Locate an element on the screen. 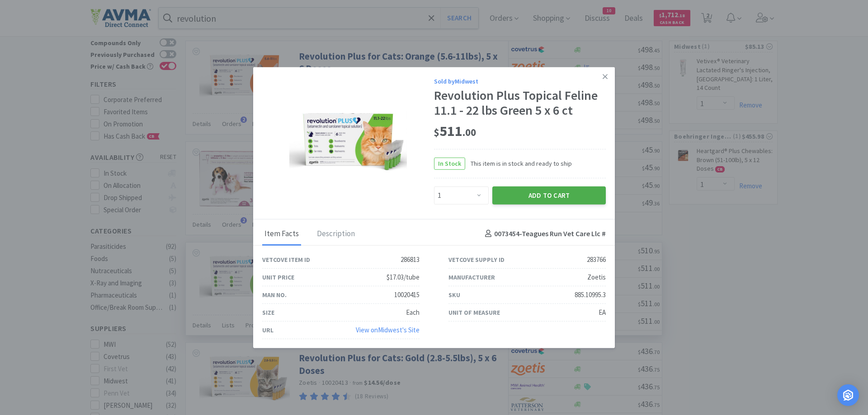  div: Vetcove Item ID is located at coordinates (286, 259).